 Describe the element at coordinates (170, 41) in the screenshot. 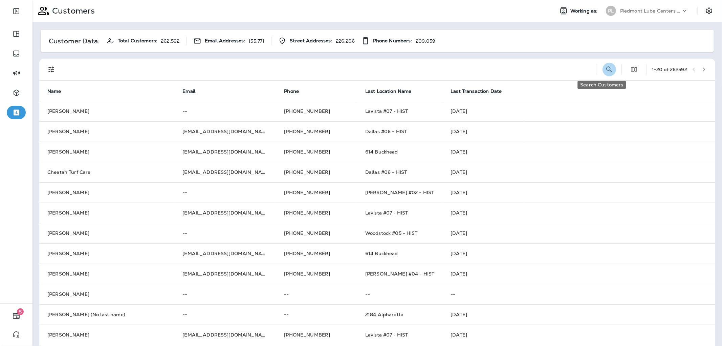

I see `p: 262,592` at that location.